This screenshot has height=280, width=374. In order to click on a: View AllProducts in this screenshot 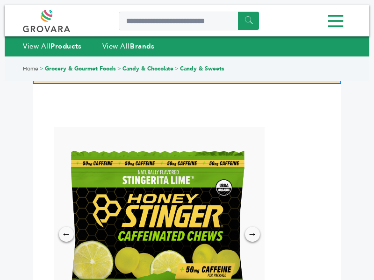, I will do `click(52, 46)`.